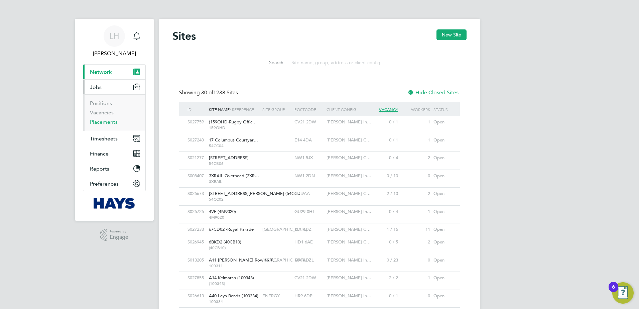  What do you see at coordinates (114, 87) in the screenshot?
I see `button: Jobs` at bounding box center [114, 87].